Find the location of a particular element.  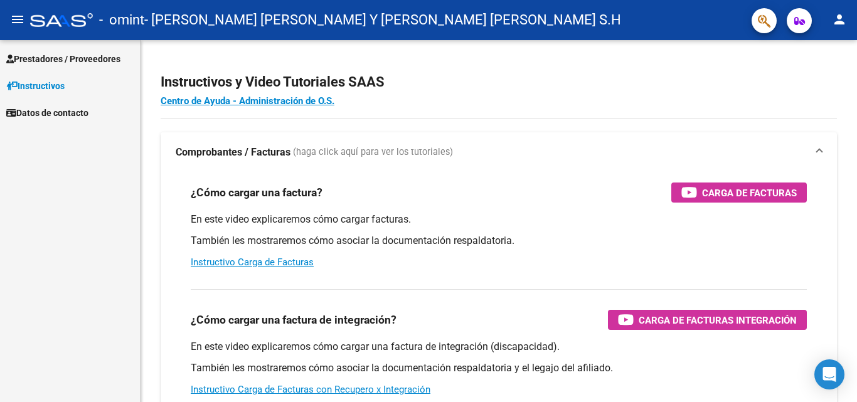

mat-icon: menu is located at coordinates (18, 19).